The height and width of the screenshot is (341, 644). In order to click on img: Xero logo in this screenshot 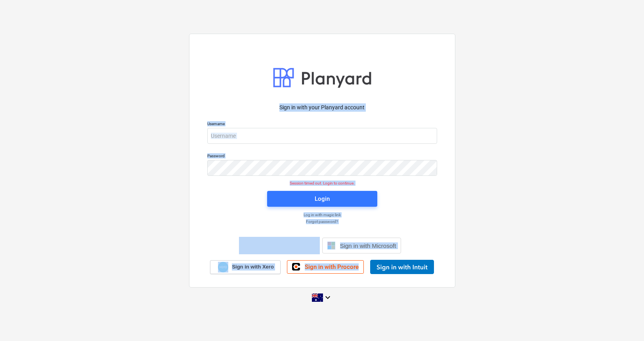, I will do `click(223, 267)`.